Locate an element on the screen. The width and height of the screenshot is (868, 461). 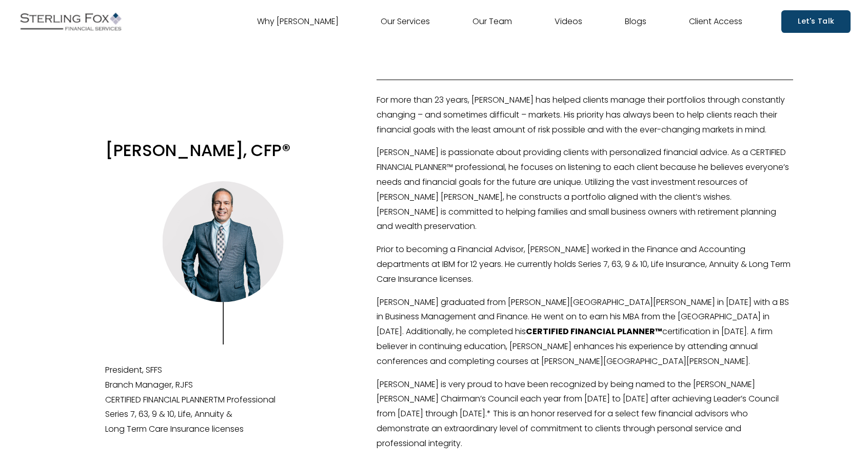
strong: CERTIFIED FINANCIAL PLANNER™ is located at coordinates (594, 331).